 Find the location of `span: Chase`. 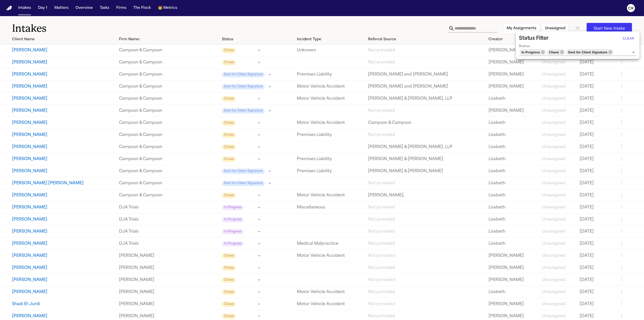

span: Chase is located at coordinates (554, 52).